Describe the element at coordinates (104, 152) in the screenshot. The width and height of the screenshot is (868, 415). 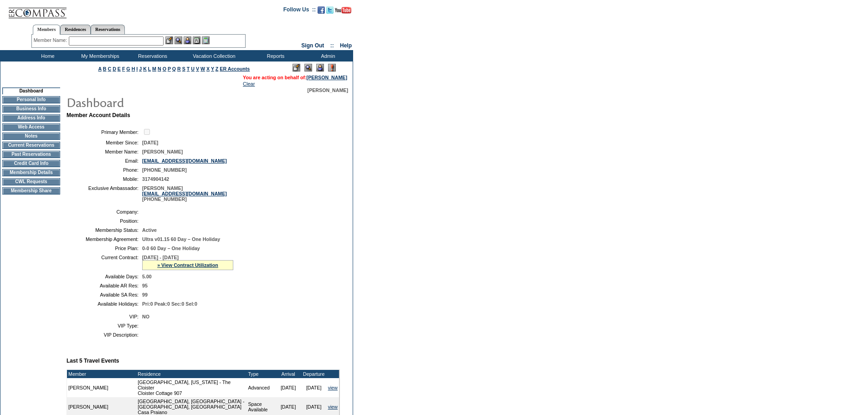
I see `td: Member Name:` at that location.